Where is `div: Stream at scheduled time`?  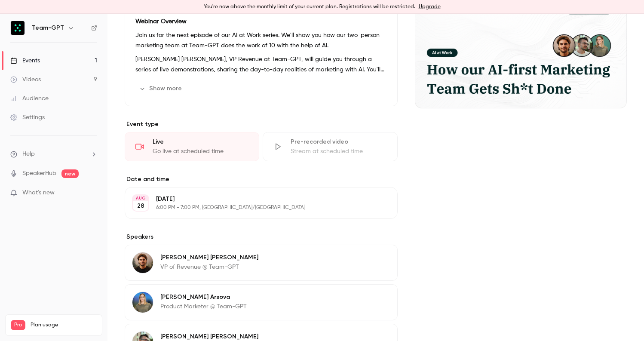
div: Stream at scheduled time is located at coordinates (338, 151).